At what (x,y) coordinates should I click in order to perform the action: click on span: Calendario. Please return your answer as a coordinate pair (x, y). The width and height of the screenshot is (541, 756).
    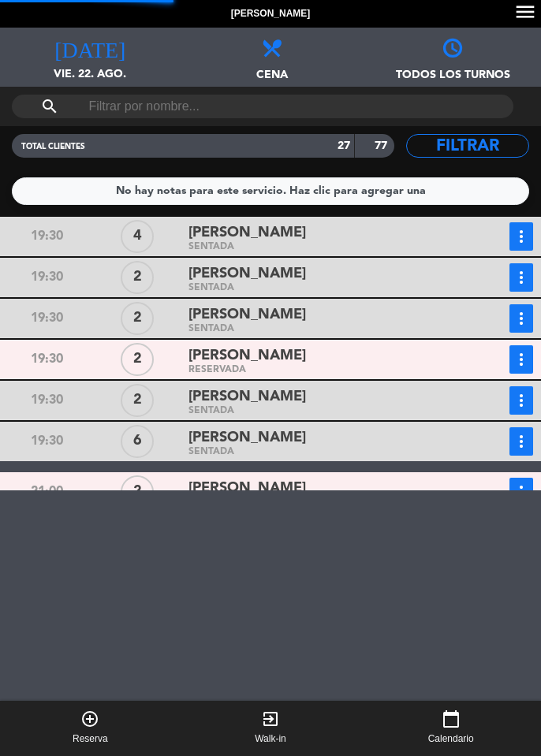
    Looking at the image, I should click on (451, 739).